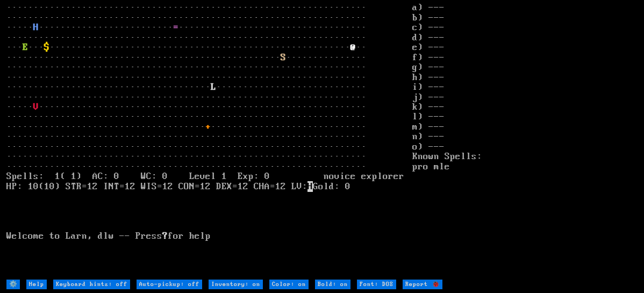 Image resolution: width=644 pixels, height=293 pixels. Describe the element at coordinates (376, 284) in the screenshot. I see `input: Font: DOS` at that location.